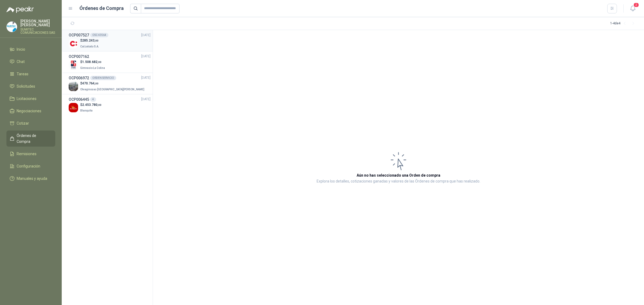  What do you see at coordinates (31, 99) in the screenshot?
I see `a: Licitaciones` at bounding box center [31, 99].